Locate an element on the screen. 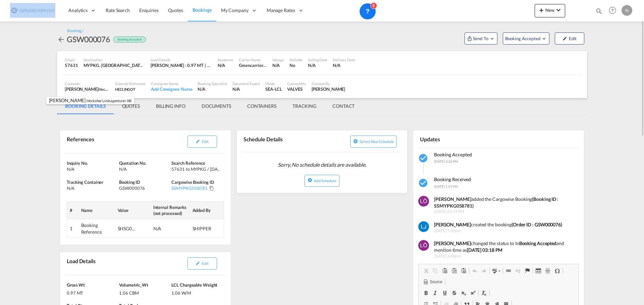 The height and width of the screenshot is (305, 644). div: Incoterms is located at coordinates (226, 60).